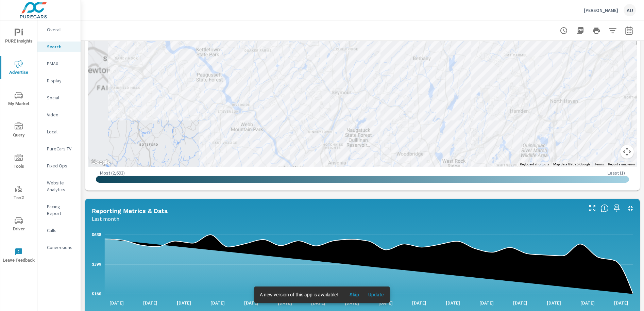 Image resolution: width=644 pixels, height=311 pixels. Describe the element at coordinates (19, 68) in the screenshot. I see `span: Advertise` at that location.